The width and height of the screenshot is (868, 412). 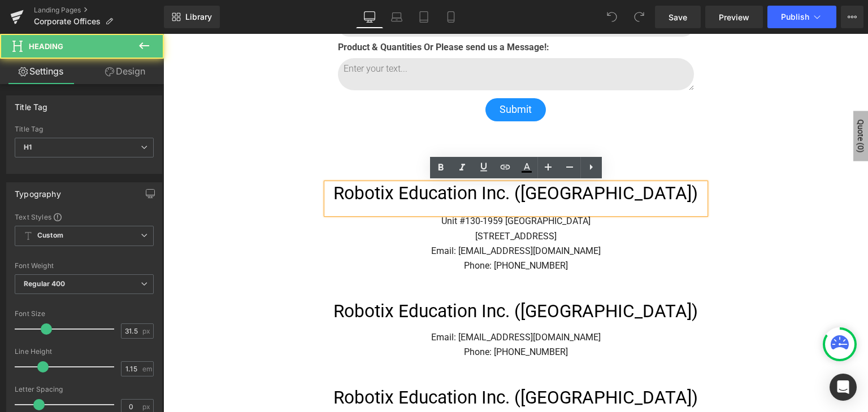 I want to click on a: Desktop, so click(x=369, y=17).